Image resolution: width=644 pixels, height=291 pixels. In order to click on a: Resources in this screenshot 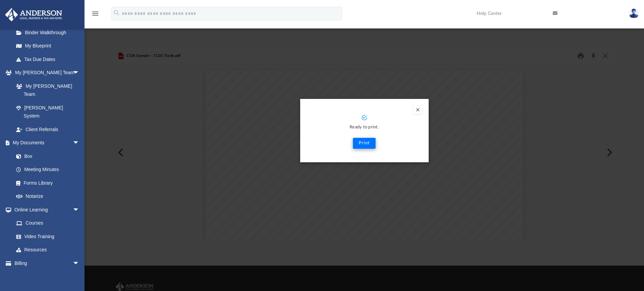, I will do `click(47, 250)`.